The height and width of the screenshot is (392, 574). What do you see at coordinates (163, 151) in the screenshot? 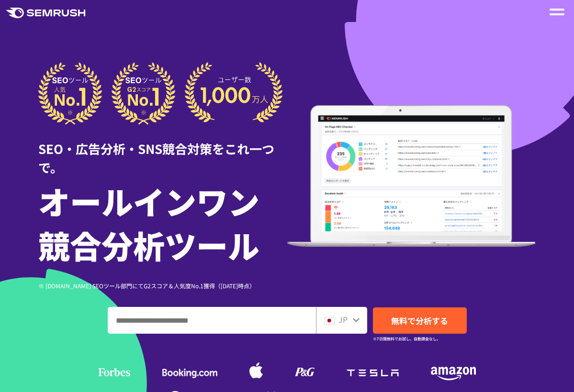
I see `div: SEO・広告分析・SNS競合対策をこれ一つで。` at bounding box center [163, 151].